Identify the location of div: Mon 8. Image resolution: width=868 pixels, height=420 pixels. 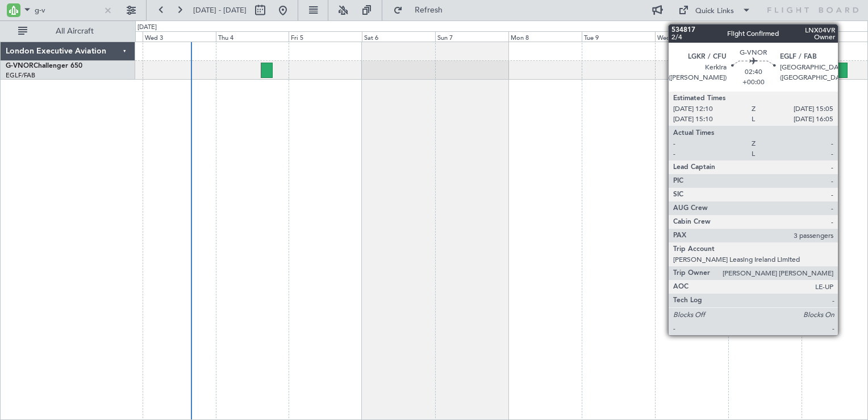
(545, 36).